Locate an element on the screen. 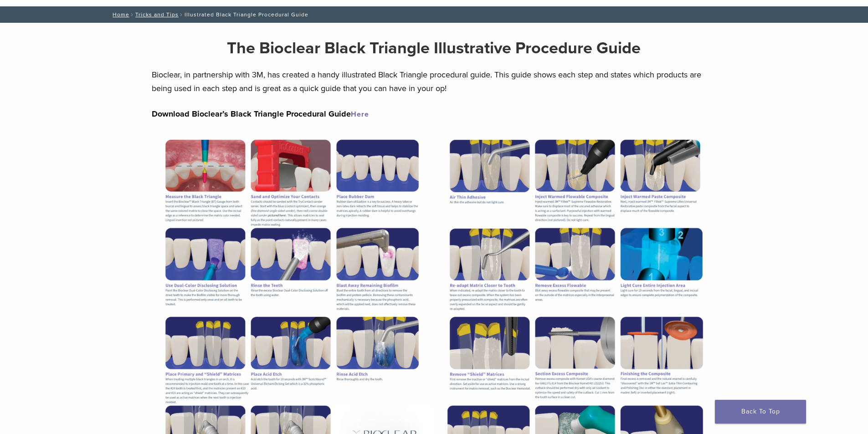 This screenshot has height=434, width=868. a: Home is located at coordinates (120, 15).